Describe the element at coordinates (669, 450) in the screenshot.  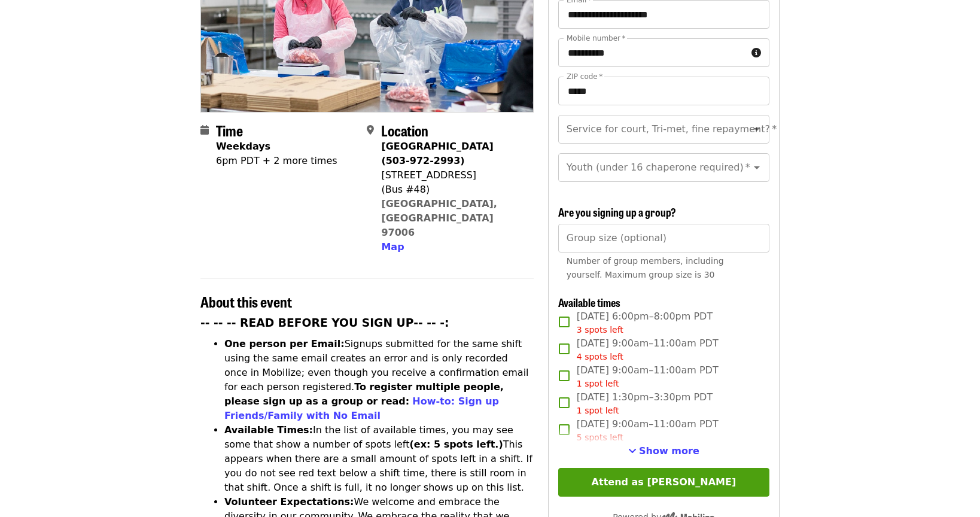
I see `span: Show more` at that location.